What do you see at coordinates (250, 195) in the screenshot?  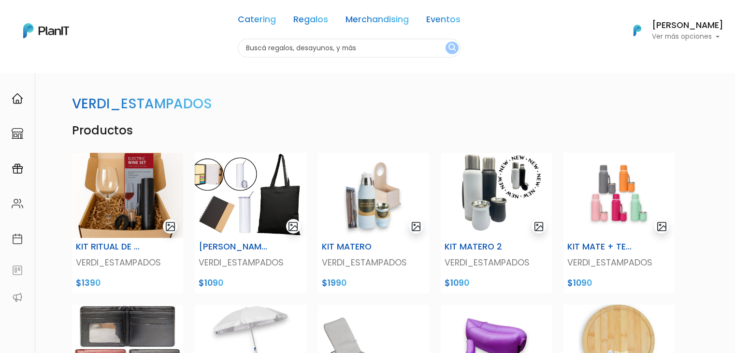 I see `img: WhatsApp_Image_2025-06-27_at_17.19.13.jpeg` at bounding box center [250, 195].